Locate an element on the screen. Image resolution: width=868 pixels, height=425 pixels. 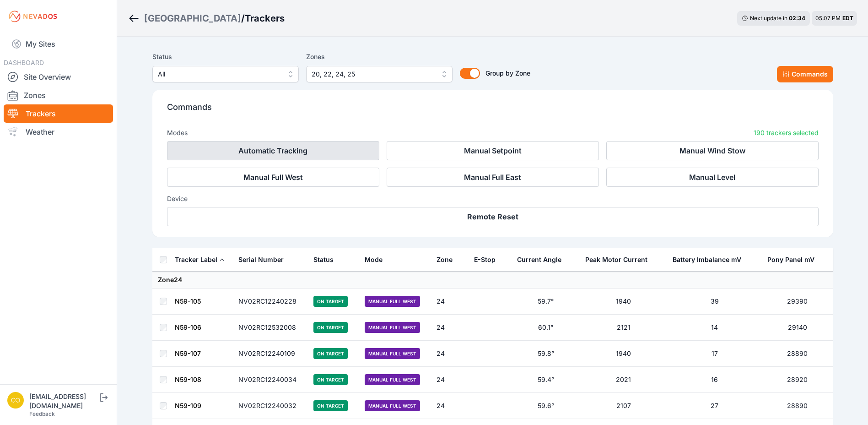
td: 17 is located at coordinates (714, 353).